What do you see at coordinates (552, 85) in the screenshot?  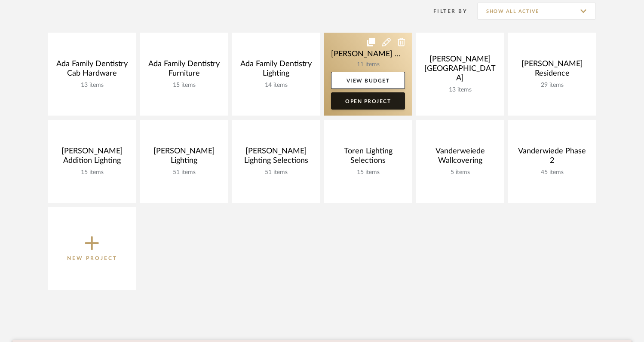 I see `div: 29 items` at bounding box center [552, 85].